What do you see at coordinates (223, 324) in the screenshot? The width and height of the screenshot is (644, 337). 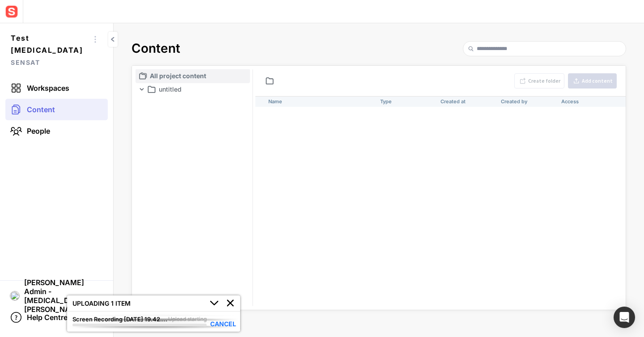 I see `div: CANCEL` at bounding box center [223, 324].